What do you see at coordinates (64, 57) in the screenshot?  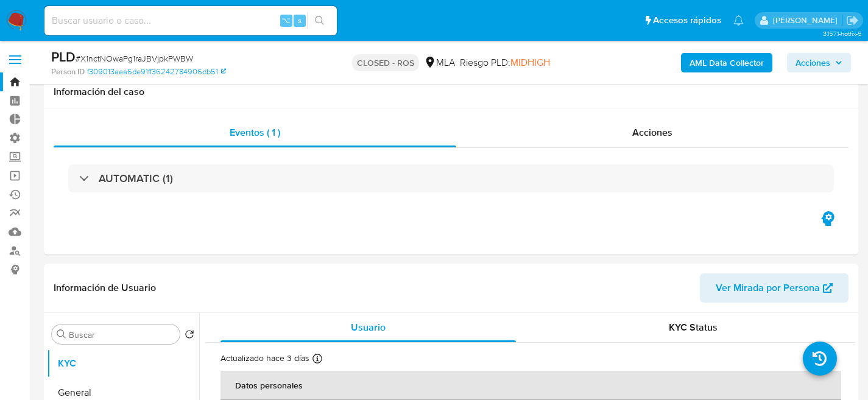 I see `b: PLD` at bounding box center [64, 57].